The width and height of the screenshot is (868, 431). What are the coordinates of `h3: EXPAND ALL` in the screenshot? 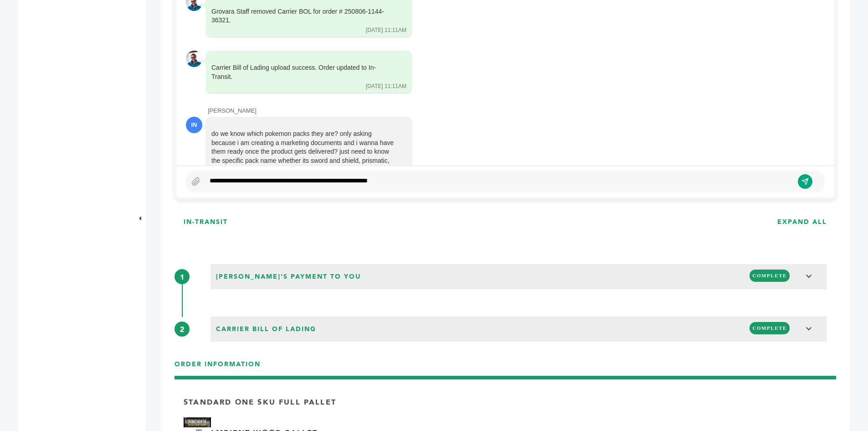 It's located at (802, 222).